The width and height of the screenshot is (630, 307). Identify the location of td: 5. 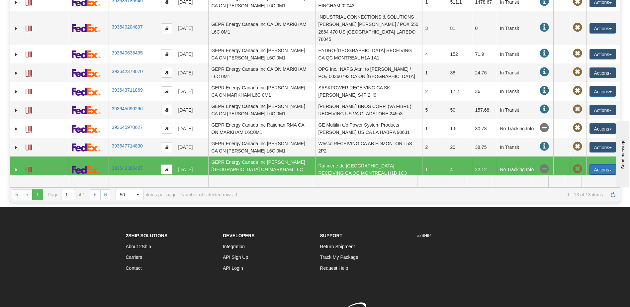
(434, 110).